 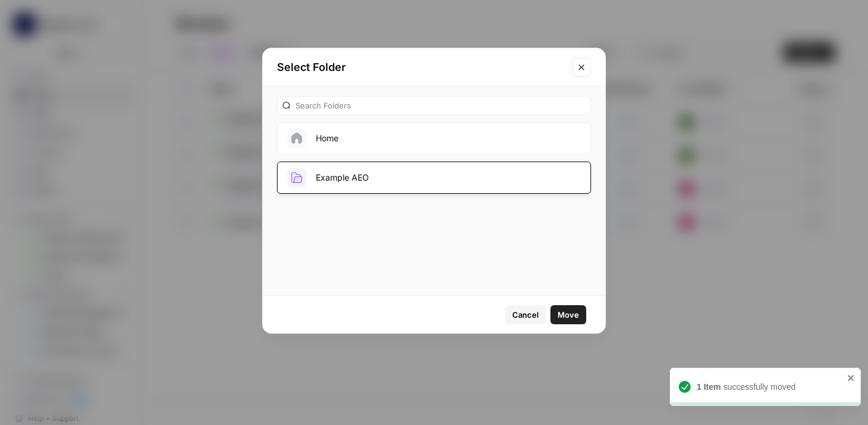 I want to click on button: close, so click(x=852, y=378).